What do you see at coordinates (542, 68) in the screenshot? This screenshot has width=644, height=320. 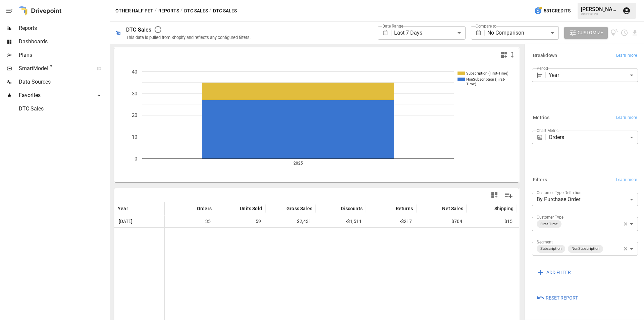 I see `label: Period` at bounding box center [542, 68].